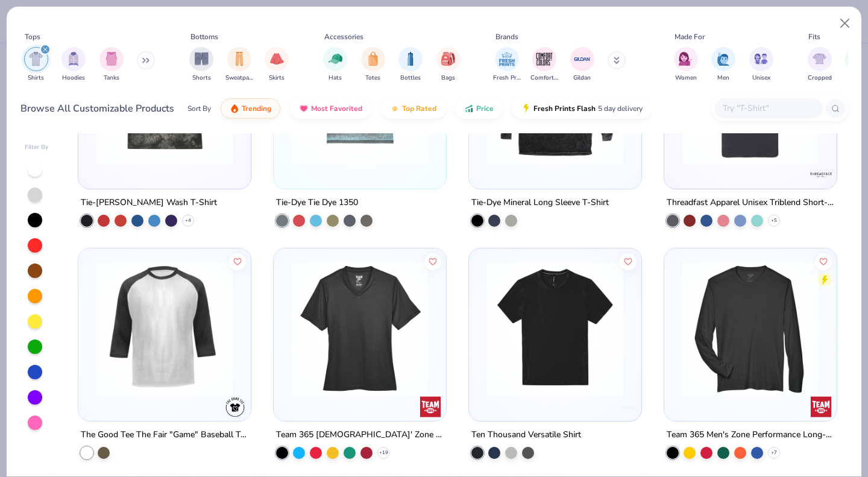  What do you see at coordinates (448, 59) in the screenshot?
I see `img: Bags Image` at bounding box center [448, 59].